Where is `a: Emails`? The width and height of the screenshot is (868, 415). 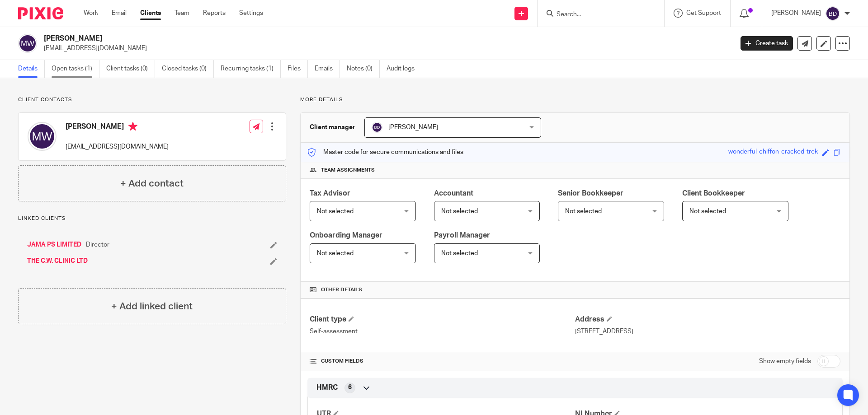 a: Emails is located at coordinates (327, 68).